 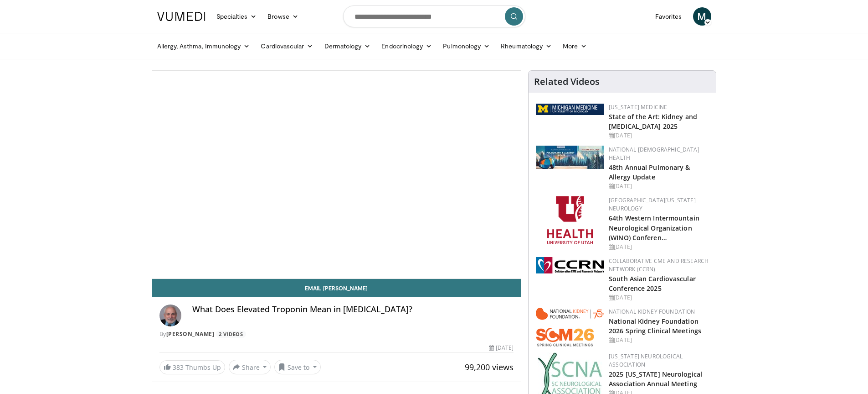 What do you see at coordinates (348, 46) in the screenshot?
I see `a: Dermatology` at bounding box center [348, 46].